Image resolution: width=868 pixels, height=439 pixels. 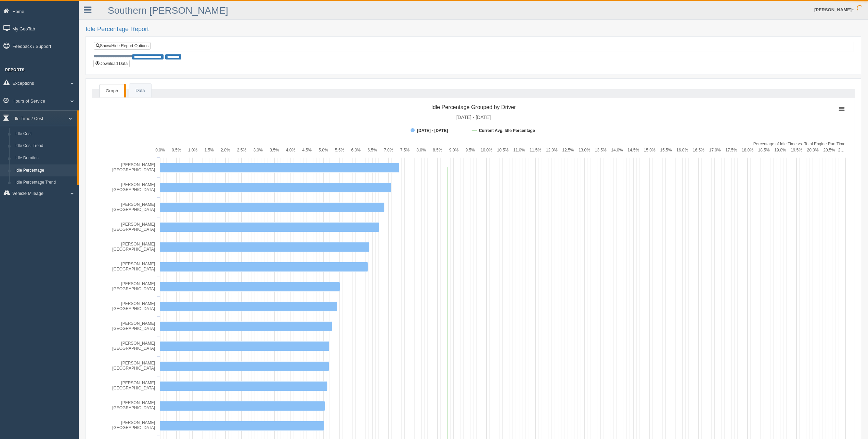 What do you see at coordinates (487, 150) in the screenshot?
I see `text: 10.0%` at bounding box center [487, 150].